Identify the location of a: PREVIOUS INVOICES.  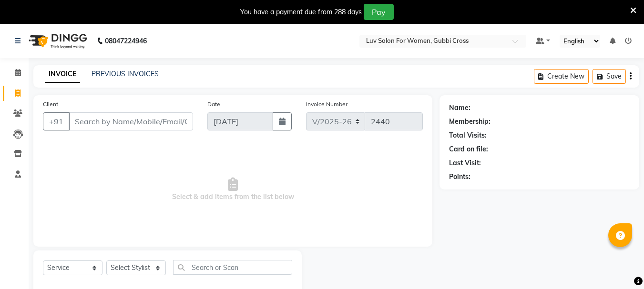
(125, 74).